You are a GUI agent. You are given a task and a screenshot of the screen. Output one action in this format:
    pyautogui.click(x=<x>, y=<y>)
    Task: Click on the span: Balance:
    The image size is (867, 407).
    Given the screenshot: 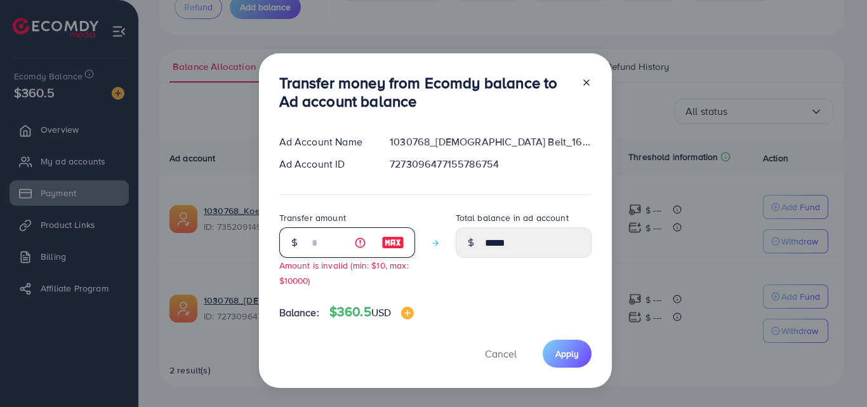 What is the action you would take?
    pyautogui.click(x=299, y=312)
    